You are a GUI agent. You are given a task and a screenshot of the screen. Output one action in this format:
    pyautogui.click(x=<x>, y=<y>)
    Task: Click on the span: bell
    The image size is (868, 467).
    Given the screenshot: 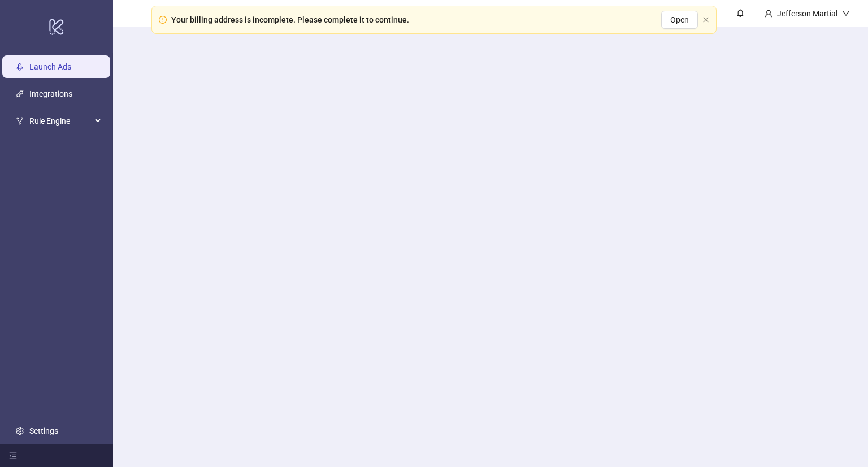 What is the action you would take?
    pyautogui.click(x=740, y=13)
    